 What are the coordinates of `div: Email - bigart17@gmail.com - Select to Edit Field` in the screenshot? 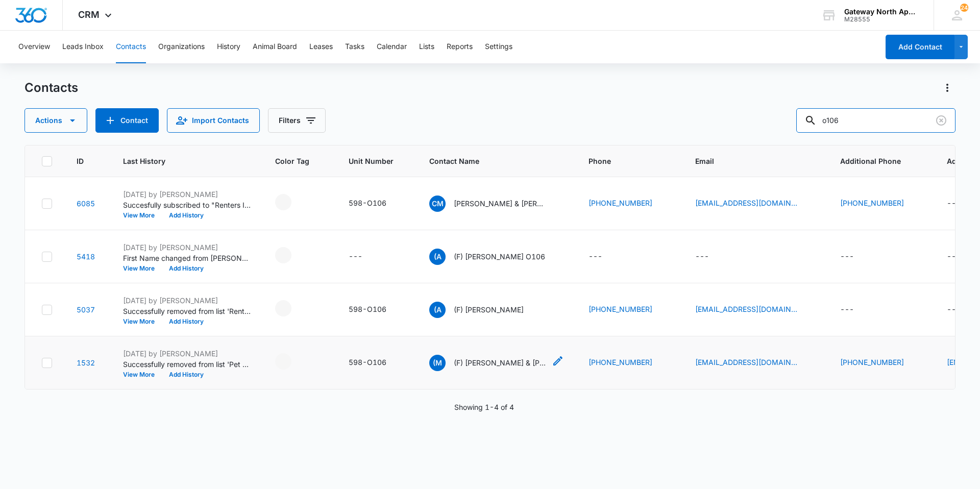 It's located at (755, 310).